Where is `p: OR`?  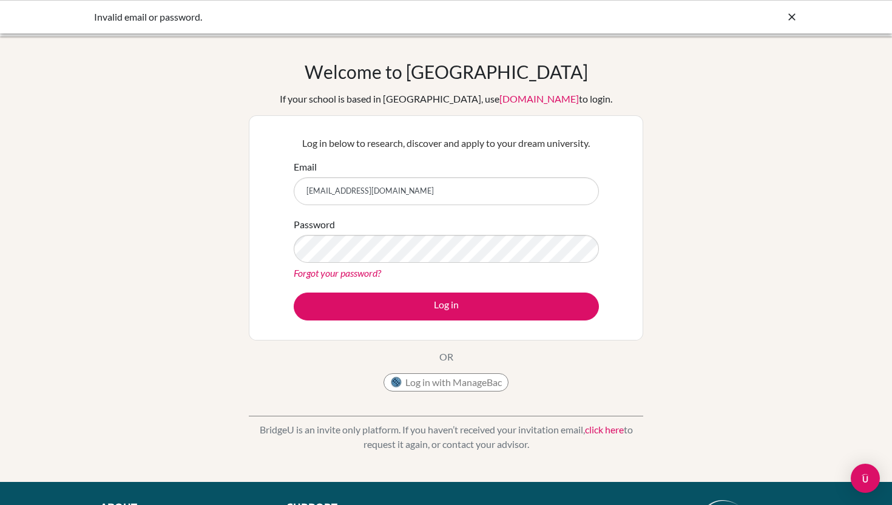 p: OR is located at coordinates (446, 357).